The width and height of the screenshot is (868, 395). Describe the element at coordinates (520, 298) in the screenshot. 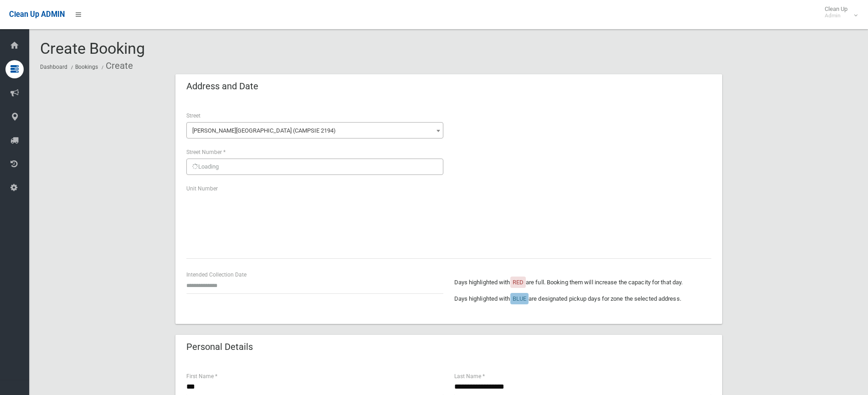

I see `span: BLUE` at that location.